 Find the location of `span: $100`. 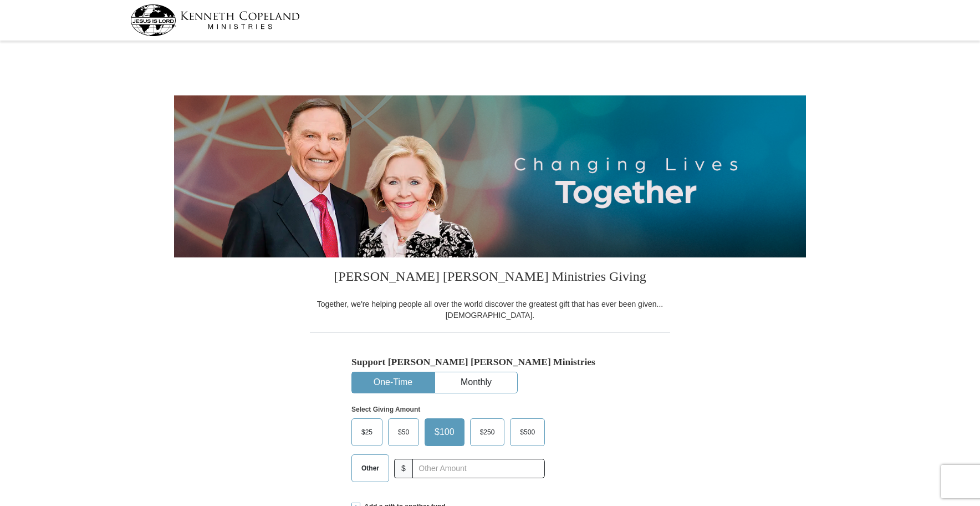

span: $100 is located at coordinates (445, 432).